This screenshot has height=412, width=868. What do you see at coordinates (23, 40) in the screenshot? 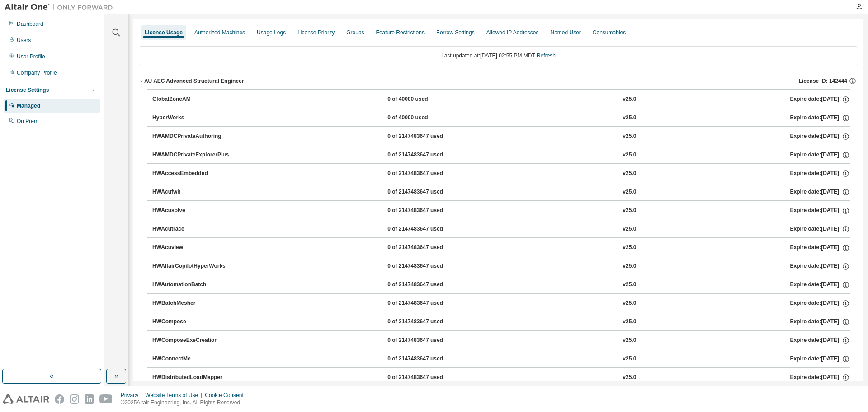
I see `div: Users` at bounding box center [23, 40].